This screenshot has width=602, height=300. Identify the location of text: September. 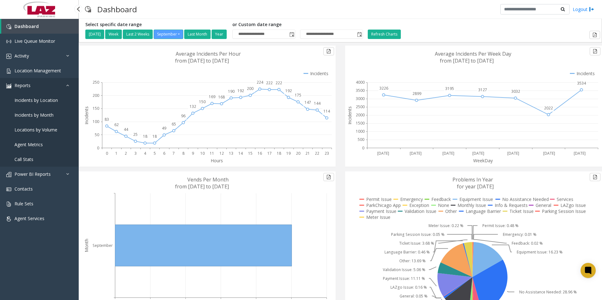
(103, 246).